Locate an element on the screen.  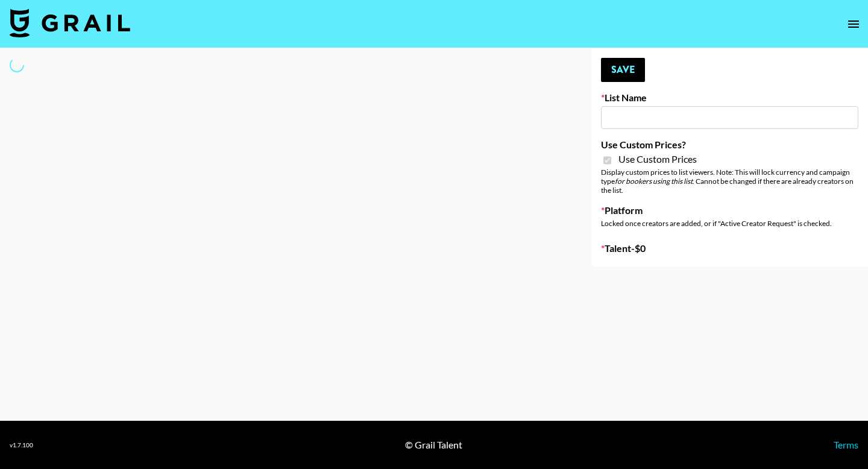
div: Locked once creators are added, or if "Active Creator Request" is checked. is located at coordinates (729, 223).